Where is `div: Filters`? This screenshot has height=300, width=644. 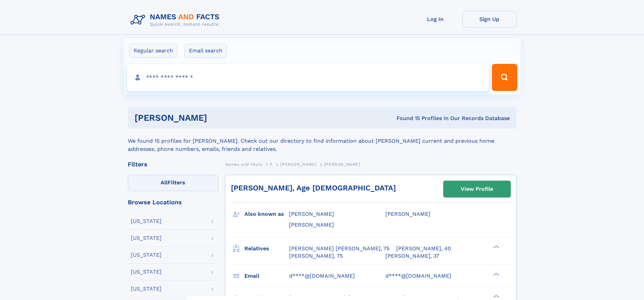 div: Filters is located at coordinates (173, 164).